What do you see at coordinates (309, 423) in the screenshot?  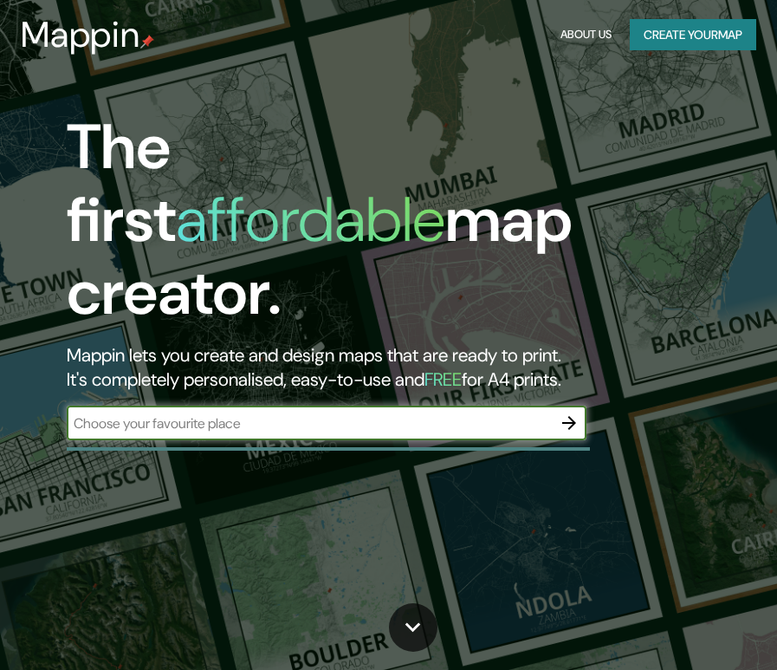 I see `input: Choose your favourite place` at bounding box center [309, 423].